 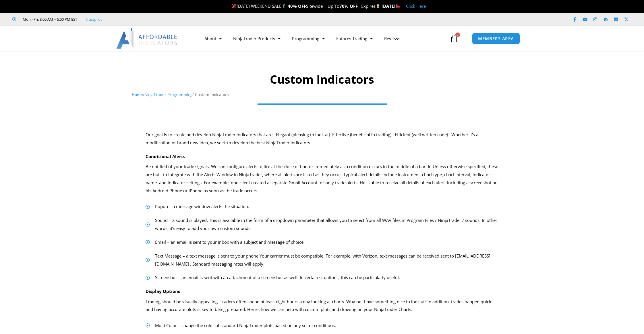 What do you see at coordinates (49, 19) in the screenshot?
I see `span: Mon - Fri: 8:00 AM – 6:00 PM EST` at bounding box center [49, 19].